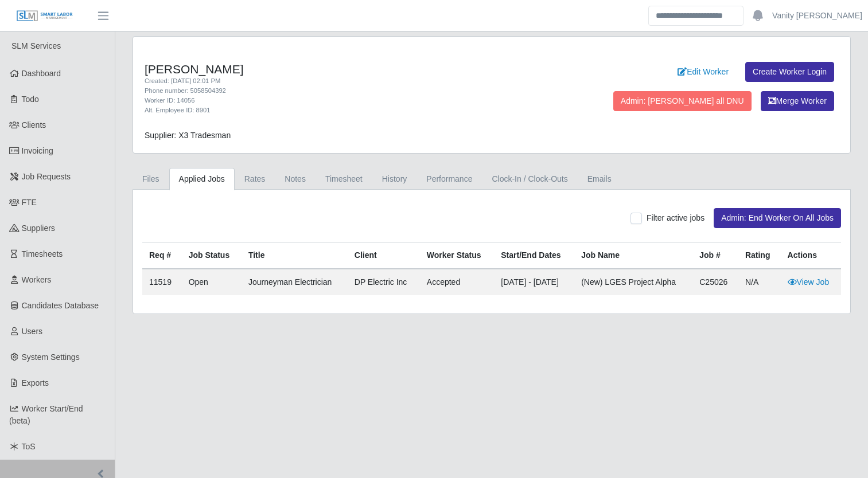  I want to click on span: Filter active jobs, so click(675, 218).